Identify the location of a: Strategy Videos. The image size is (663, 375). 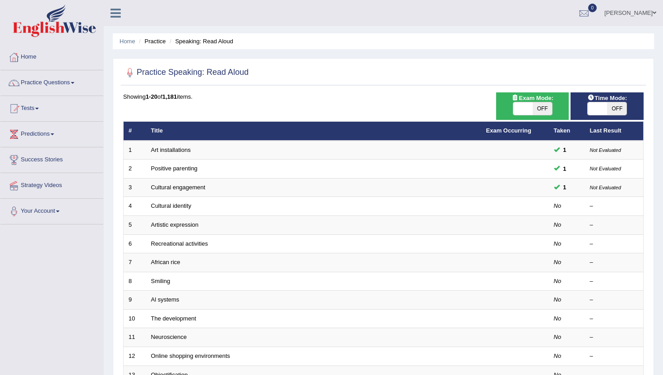
(52, 184).